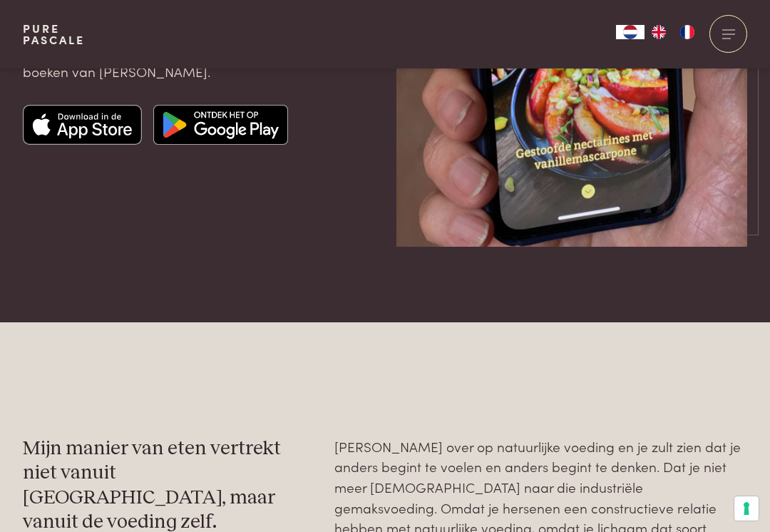 The width and height of the screenshot is (770, 532). Describe the element at coordinates (630, 32) in the screenshot. I see `a: NL` at that location.